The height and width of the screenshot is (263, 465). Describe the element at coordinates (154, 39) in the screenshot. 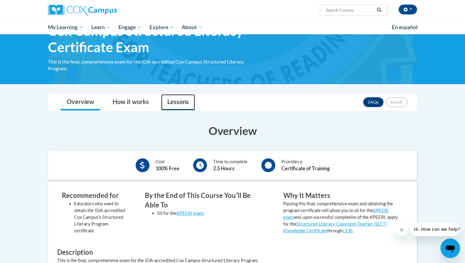

I see `span: Cox Campus Structured Literacy Certificate Exam` at that location.